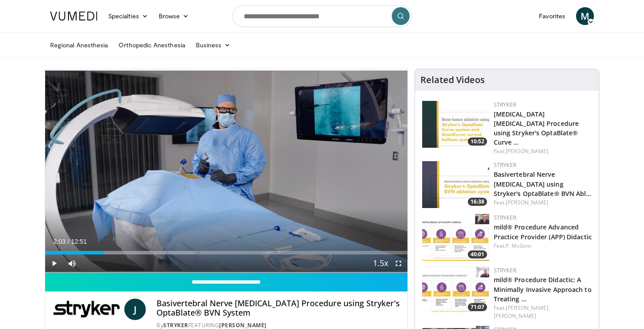 Image resolution: width=644 pixels, height=329 pixels. What do you see at coordinates (456, 237) in the screenshot?
I see `a: 40:01` at bounding box center [456, 237].